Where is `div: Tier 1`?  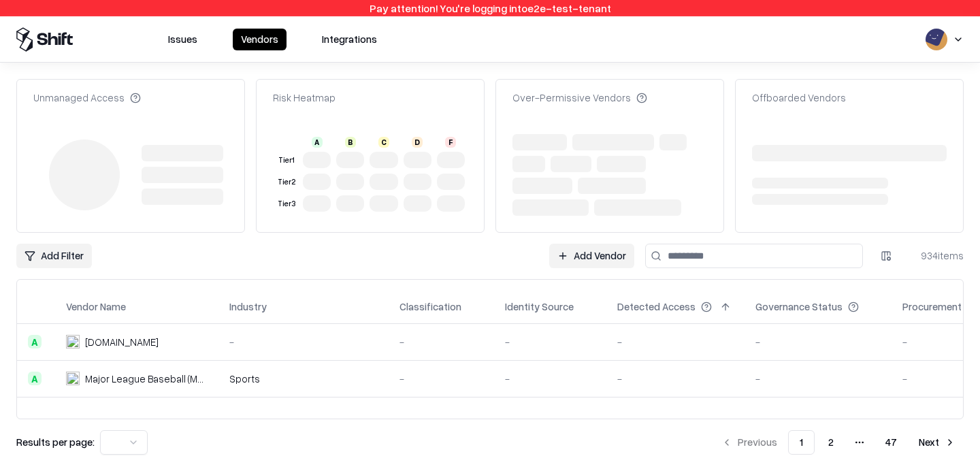
div: Tier 1 is located at coordinates (286, 160).